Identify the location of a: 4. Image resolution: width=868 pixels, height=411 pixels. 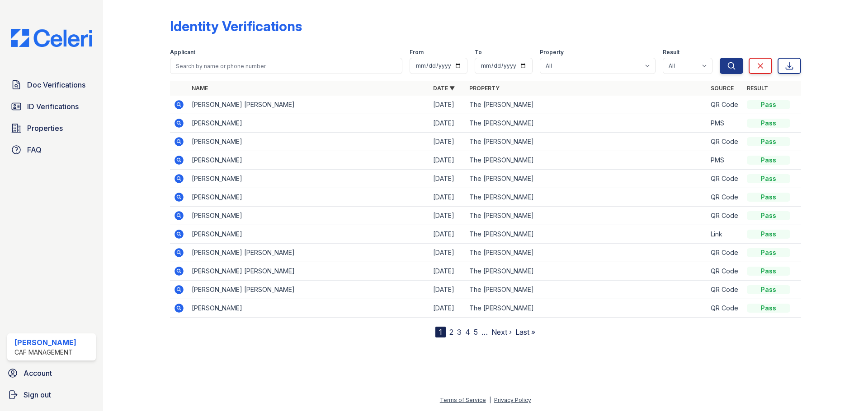
(467, 332).